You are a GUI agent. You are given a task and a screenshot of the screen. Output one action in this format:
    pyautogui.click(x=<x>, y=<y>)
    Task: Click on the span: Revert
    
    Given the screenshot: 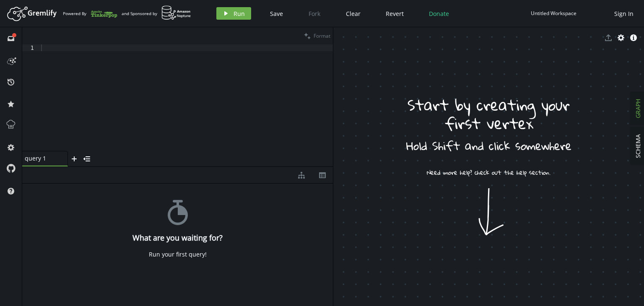 What is the action you would take?
    pyautogui.click(x=394, y=13)
    